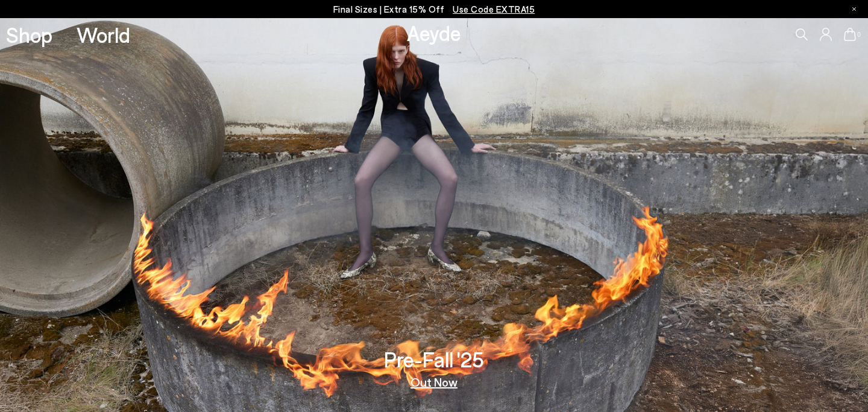  Describe the element at coordinates (103, 34) in the screenshot. I see `a: World` at that location.